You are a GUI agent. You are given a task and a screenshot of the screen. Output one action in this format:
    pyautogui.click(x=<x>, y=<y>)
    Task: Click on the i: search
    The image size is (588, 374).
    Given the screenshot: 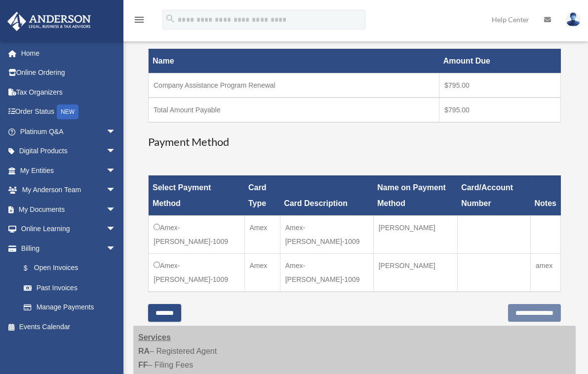 What is the action you would take?
    pyautogui.click(x=170, y=19)
    